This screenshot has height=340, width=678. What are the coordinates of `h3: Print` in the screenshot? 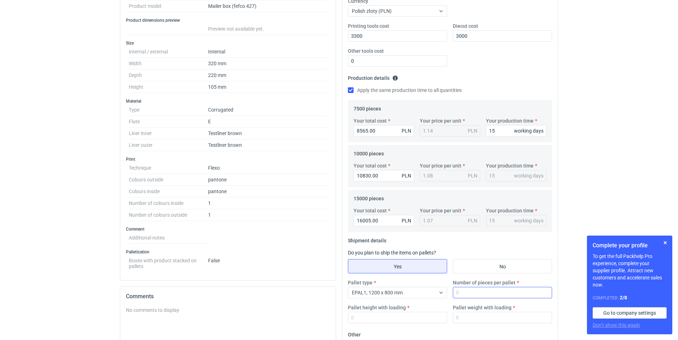 It's located at (228, 159).